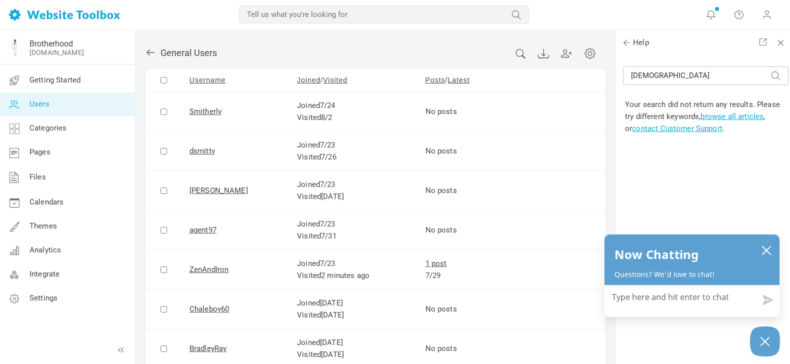 The image size is (790, 364). Describe the element at coordinates (43, 226) in the screenshot. I see `span: Themes` at that location.